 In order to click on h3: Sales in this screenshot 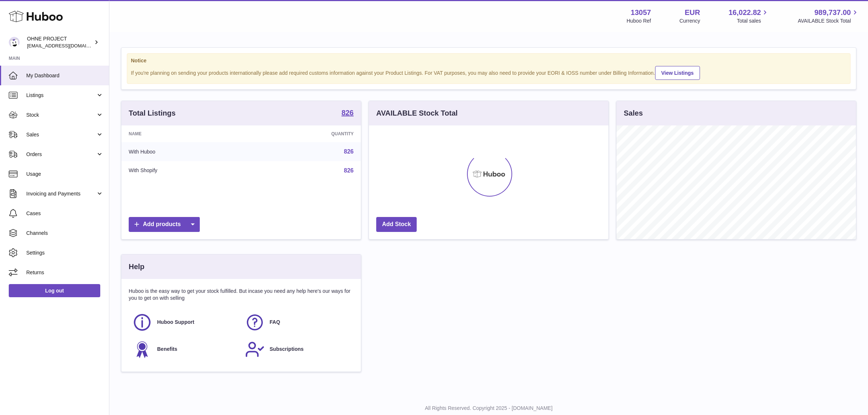, I will do `click(633, 113)`.